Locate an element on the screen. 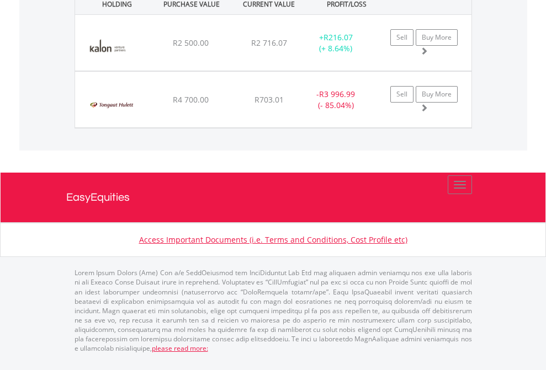 This screenshot has height=370, width=546. span: R2 716.07 is located at coordinates (269, 43).